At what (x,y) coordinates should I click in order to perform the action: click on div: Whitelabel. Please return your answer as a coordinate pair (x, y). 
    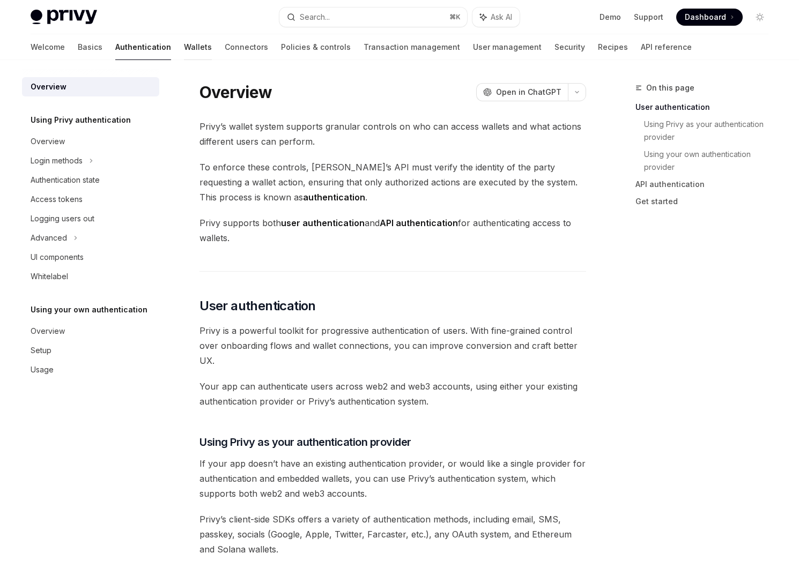
    Looking at the image, I should click on (49, 277).